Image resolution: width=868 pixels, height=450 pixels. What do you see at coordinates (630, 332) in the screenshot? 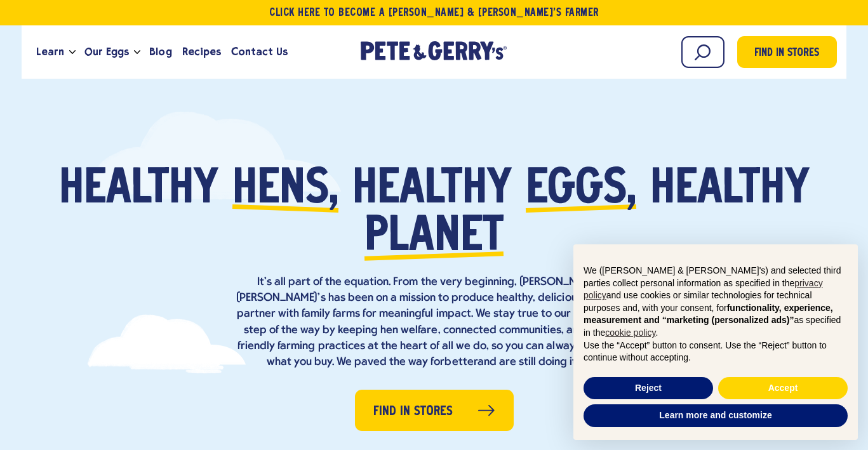
I see `a: cookie policy` at bounding box center [630, 332].